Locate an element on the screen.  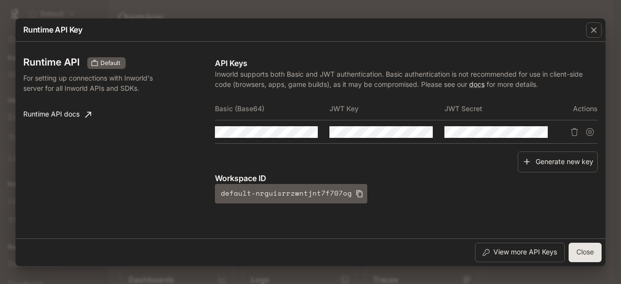
p: Inworld supports both Basic and JWT authentication. Basic authentication is not recommended for u... is located at coordinates (406, 79).